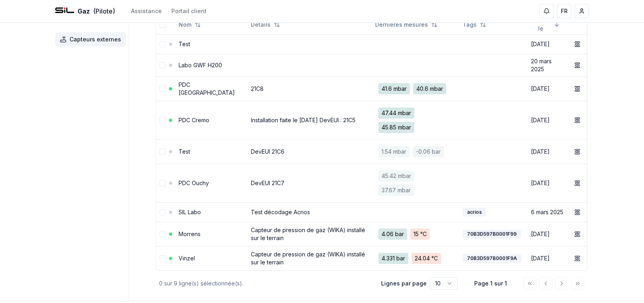 The image size is (644, 303). Describe the element at coordinates (564, 11) in the screenshot. I see `button: FR` at that location.